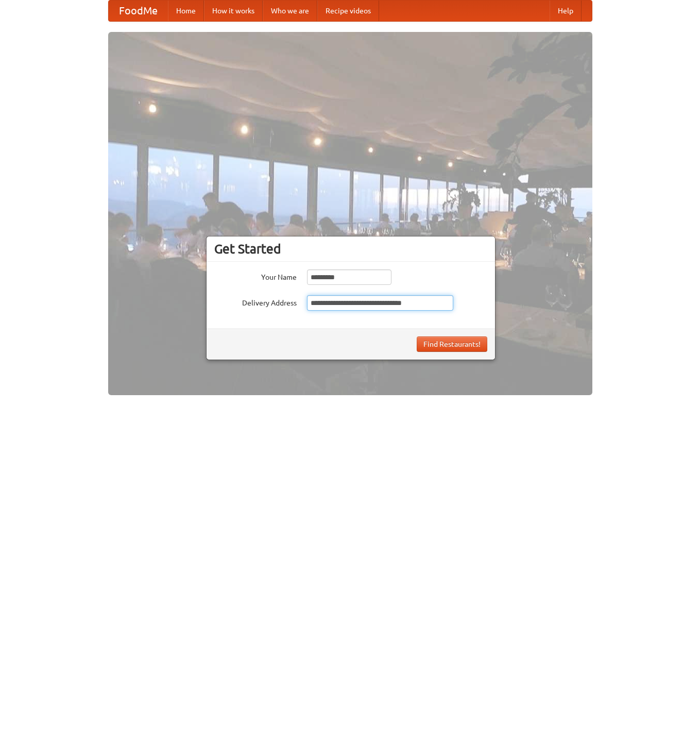 Image resolution: width=700 pixels, height=729 pixels. Describe the element at coordinates (348, 11) in the screenshot. I see `a: Recipe videos` at that location.